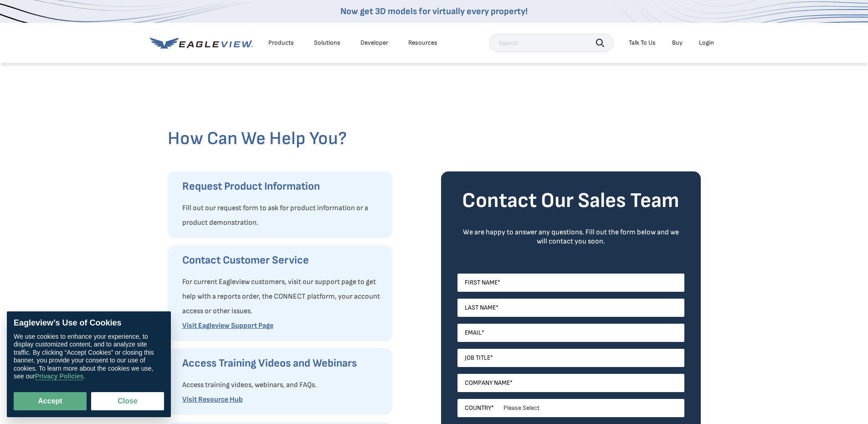 The width and height of the screenshot is (868, 424). Describe the element at coordinates (551, 43) in the screenshot. I see `input: Search` at that location.